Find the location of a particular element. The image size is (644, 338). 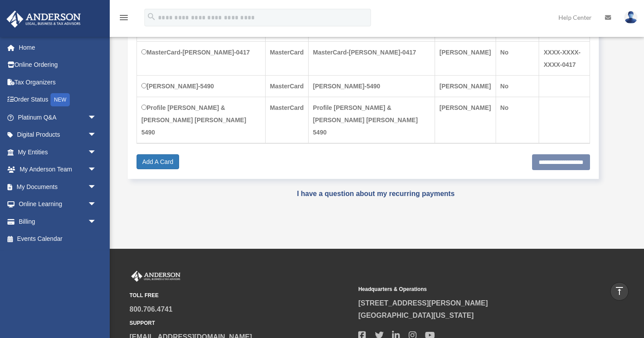

a: Online Ordering is located at coordinates (58, 65).